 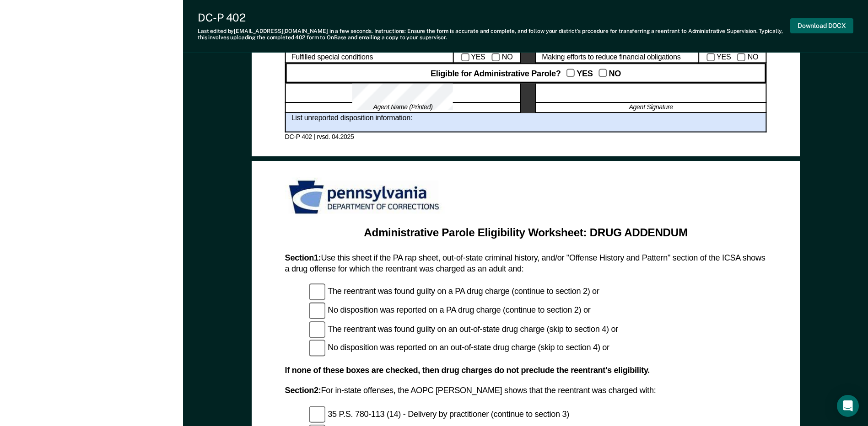 What do you see at coordinates (821, 26) in the screenshot?
I see `button: Download DOCX` at bounding box center [821, 26].